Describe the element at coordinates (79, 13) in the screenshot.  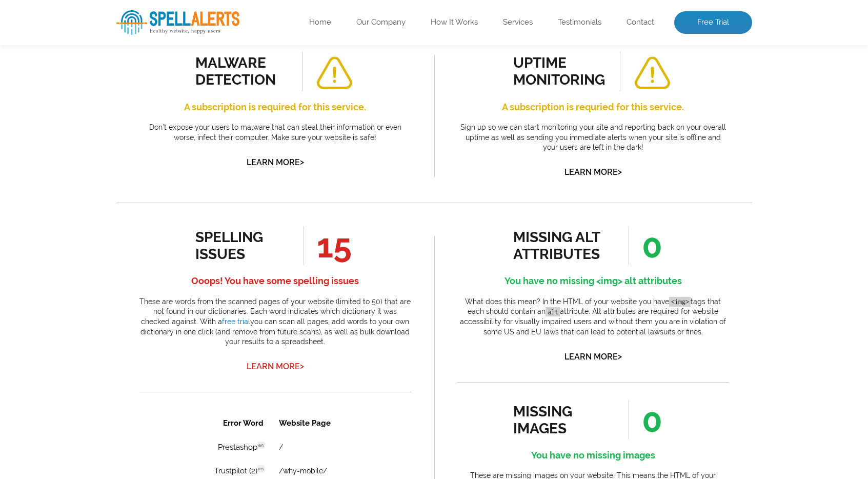
I see `th: Error Word` at that location.